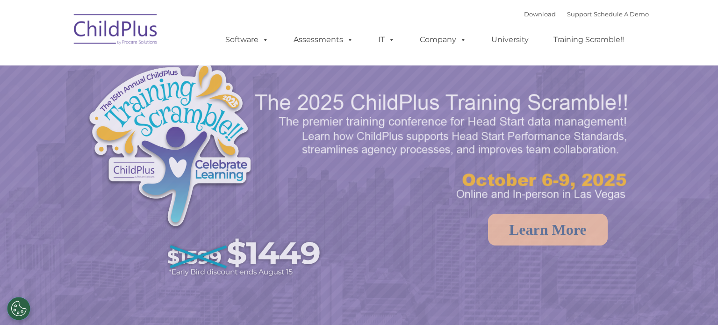  I want to click on a: Download, so click(540, 14).